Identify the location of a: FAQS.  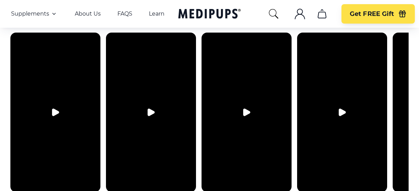
(125, 14).